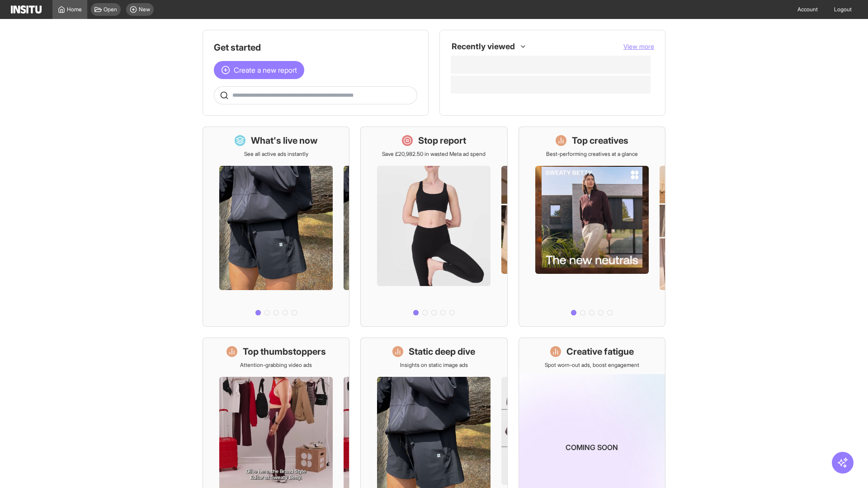  Describe the element at coordinates (266, 70) in the screenshot. I see `span: Create a new report` at that location.